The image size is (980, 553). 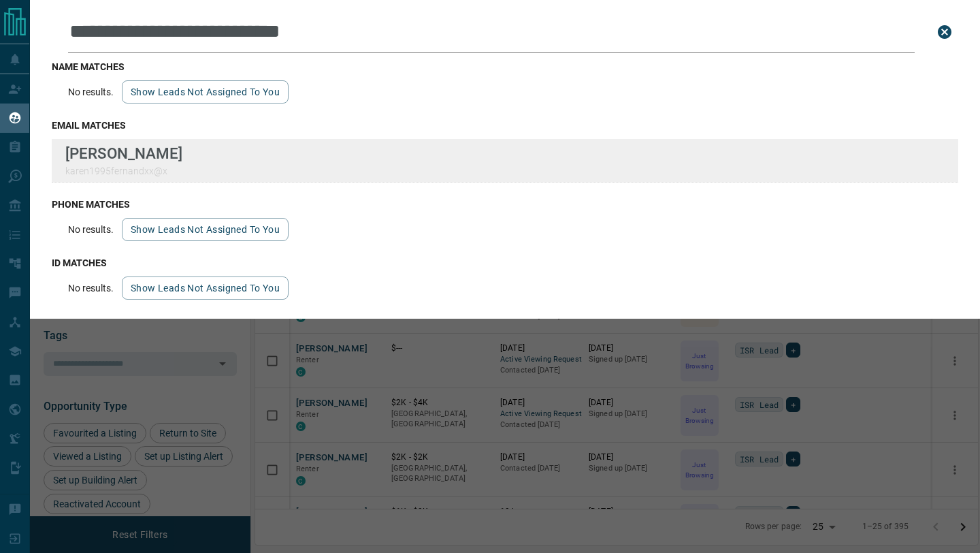 What do you see at coordinates (505, 204) in the screenshot?
I see `h3: phone matches` at bounding box center [505, 204].